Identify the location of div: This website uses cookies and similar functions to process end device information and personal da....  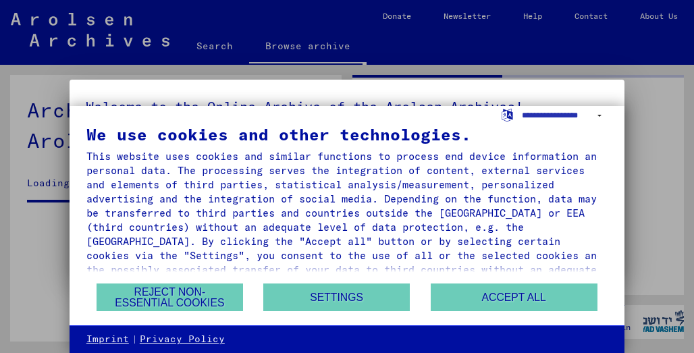
(347, 220).